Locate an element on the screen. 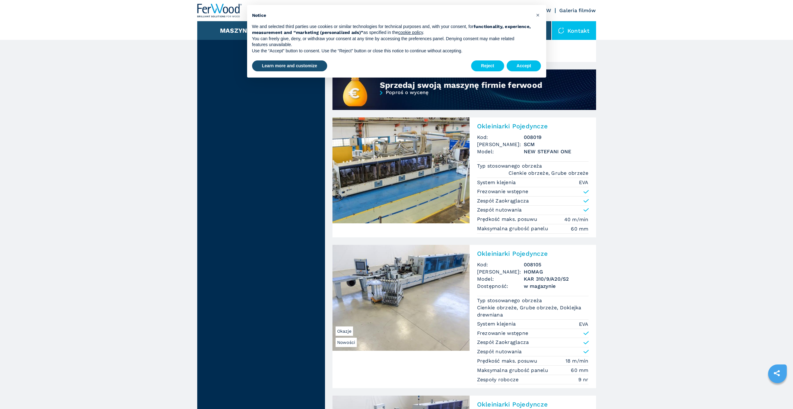  em: Cienkie obrzeże, Grube obrzeże is located at coordinates (549, 173).